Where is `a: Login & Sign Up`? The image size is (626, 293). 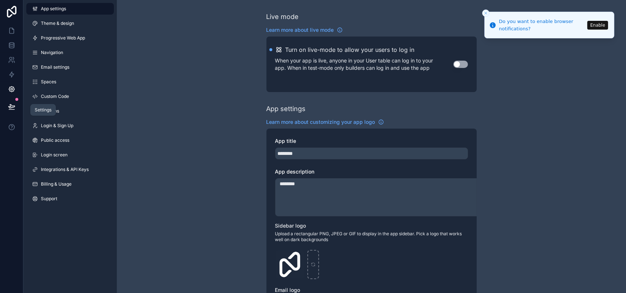 a: Login & Sign Up is located at coordinates (70, 126).